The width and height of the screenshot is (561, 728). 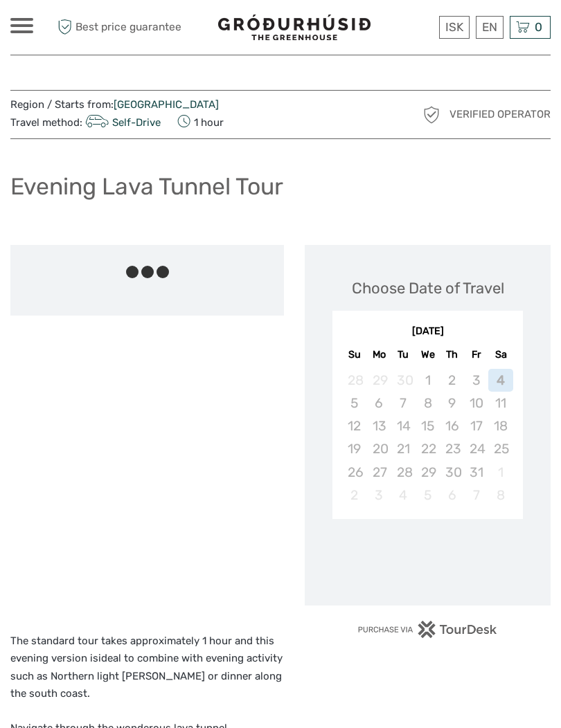 I want to click on div: Not available Wednesday, October 29th, 2025, so click(x=427, y=472).